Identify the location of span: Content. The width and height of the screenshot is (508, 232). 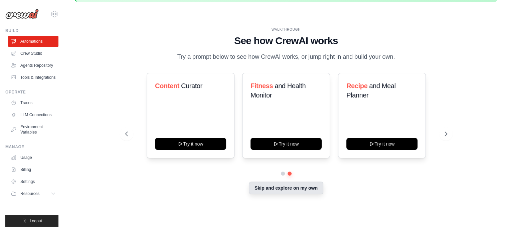
(167, 86).